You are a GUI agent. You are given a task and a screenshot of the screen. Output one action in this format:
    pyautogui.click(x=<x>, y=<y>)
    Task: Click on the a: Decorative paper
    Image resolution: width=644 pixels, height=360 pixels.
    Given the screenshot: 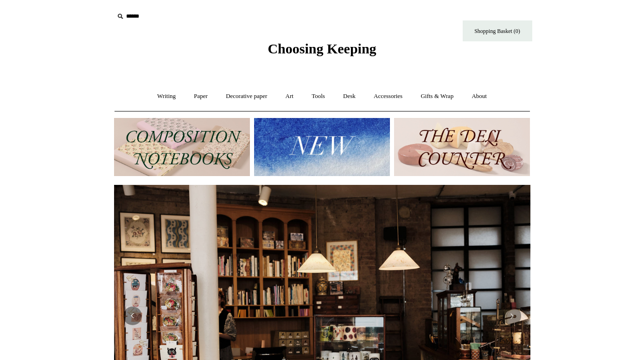 What is the action you would take?
    pyautogui.click(x=246, y=96)
    